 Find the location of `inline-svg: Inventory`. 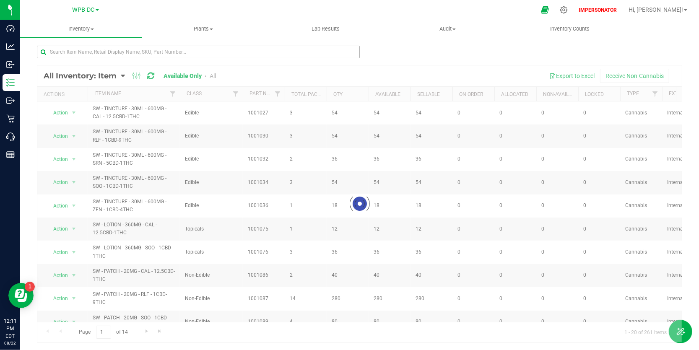

inline-svg: Inventory is located at coordinates (10, 83).